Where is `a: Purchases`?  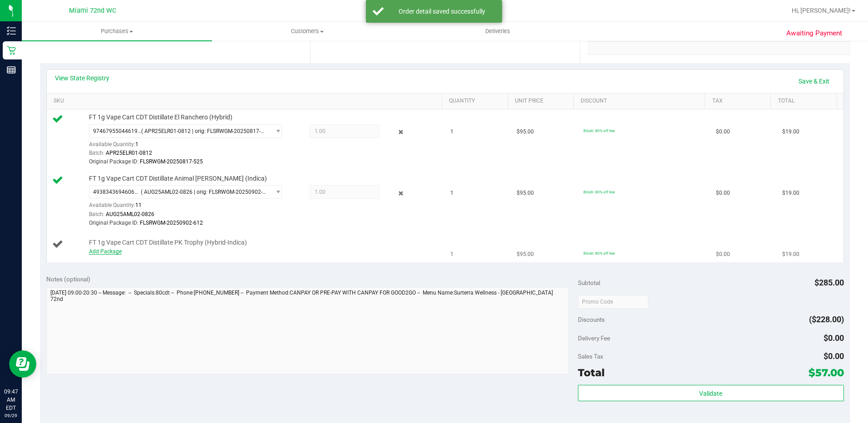 a: Purchases is located at coordinates (117, 31).